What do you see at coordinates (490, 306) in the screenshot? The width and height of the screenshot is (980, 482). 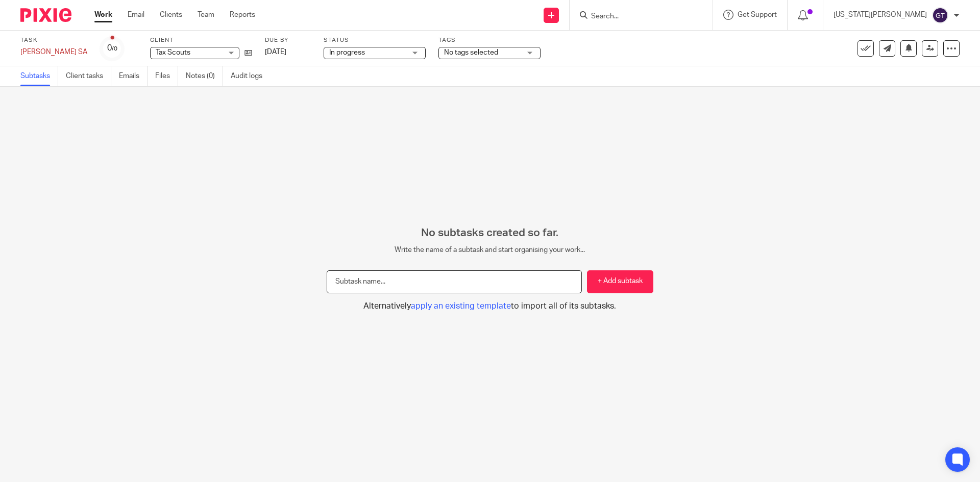 I see `button: Alternativelyapply an existing templateto import all of its subtasks.` at bounding box center [490, 306].